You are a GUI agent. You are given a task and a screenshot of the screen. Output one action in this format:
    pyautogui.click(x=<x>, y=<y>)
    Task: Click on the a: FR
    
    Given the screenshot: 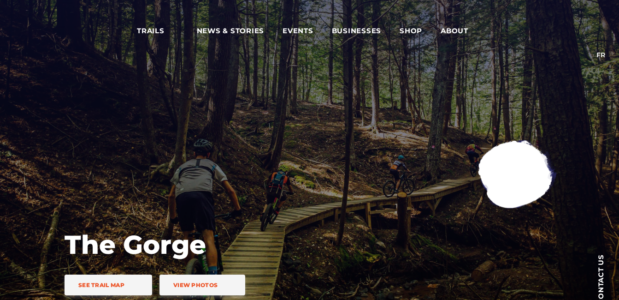 What is the action you would take?
    pyautogui.click(x=601, y=55)
    